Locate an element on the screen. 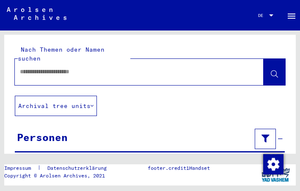  mat-label: Nach Themen oder Namen suchen is located at coordinates (61, 54).